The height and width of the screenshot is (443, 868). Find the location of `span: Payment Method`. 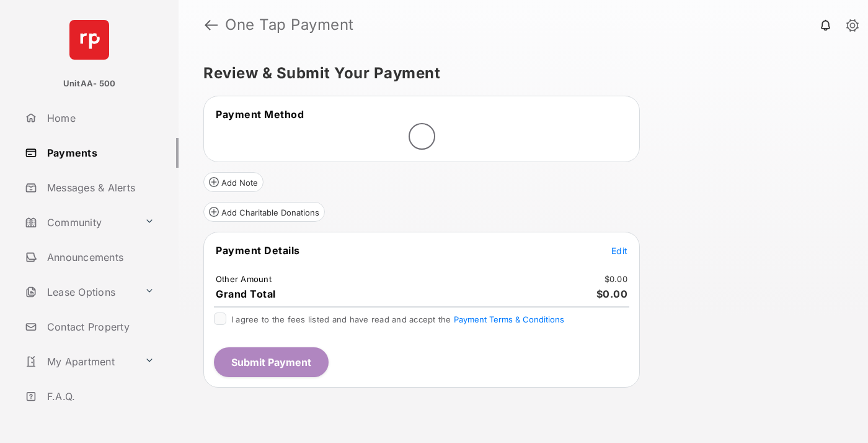

span: Payment Method is located at coordinates (260, 114).